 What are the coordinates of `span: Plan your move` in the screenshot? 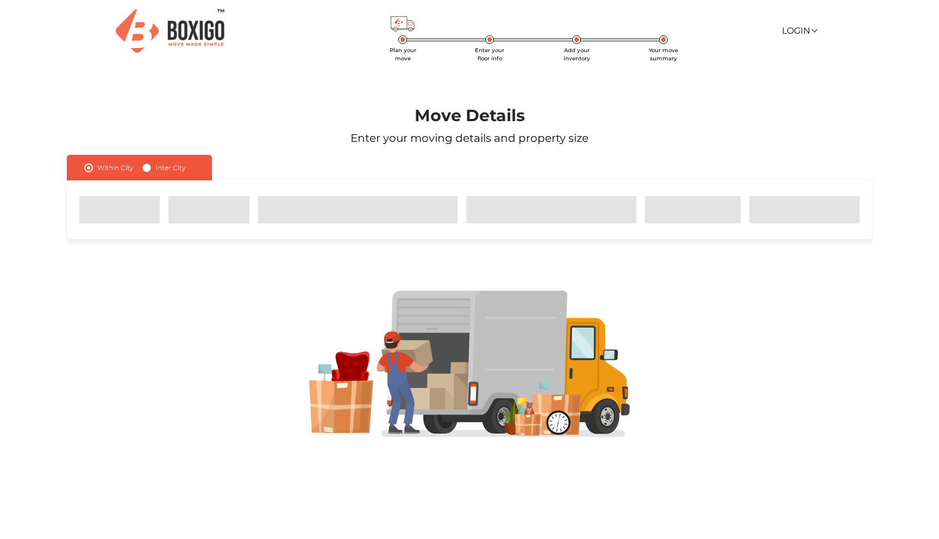 It's located at (403, 54).